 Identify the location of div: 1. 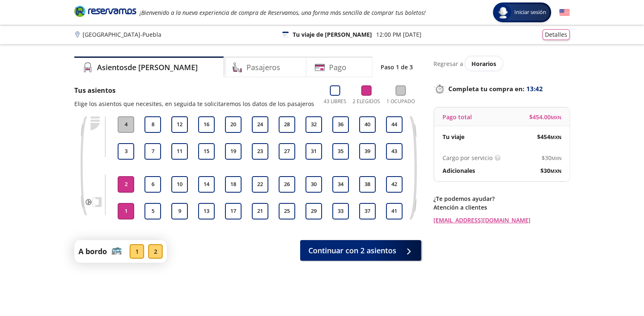
(137, 251).